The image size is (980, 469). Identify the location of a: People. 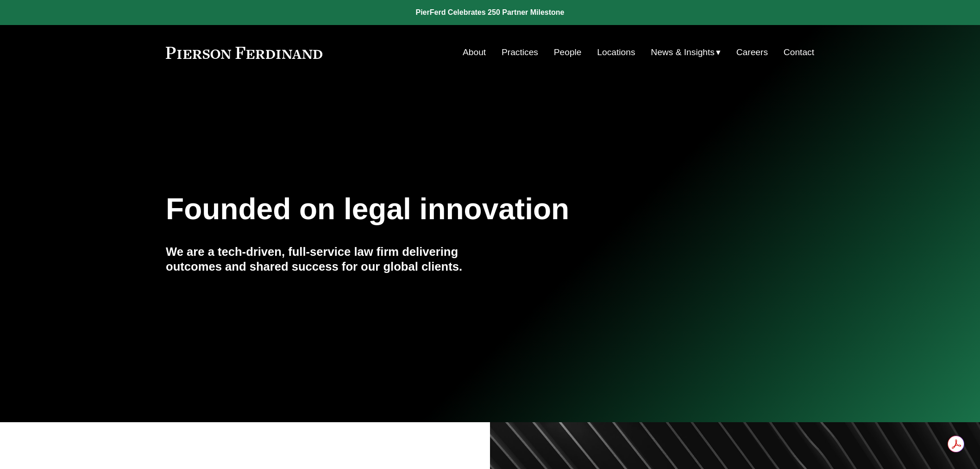
(568, 52).